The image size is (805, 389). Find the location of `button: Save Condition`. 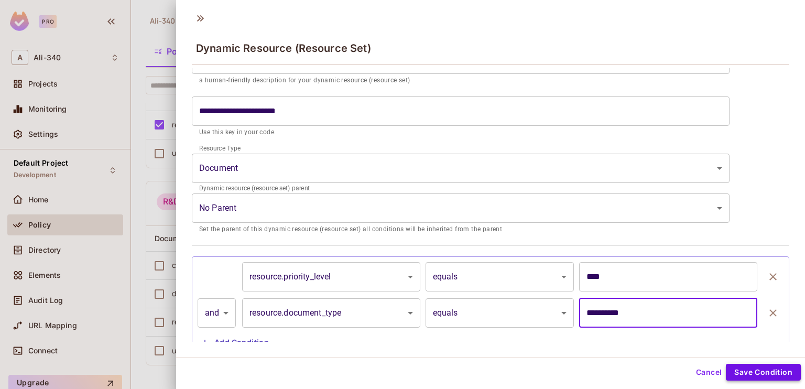

button: Save Condition is located at coordinates (763, 372).